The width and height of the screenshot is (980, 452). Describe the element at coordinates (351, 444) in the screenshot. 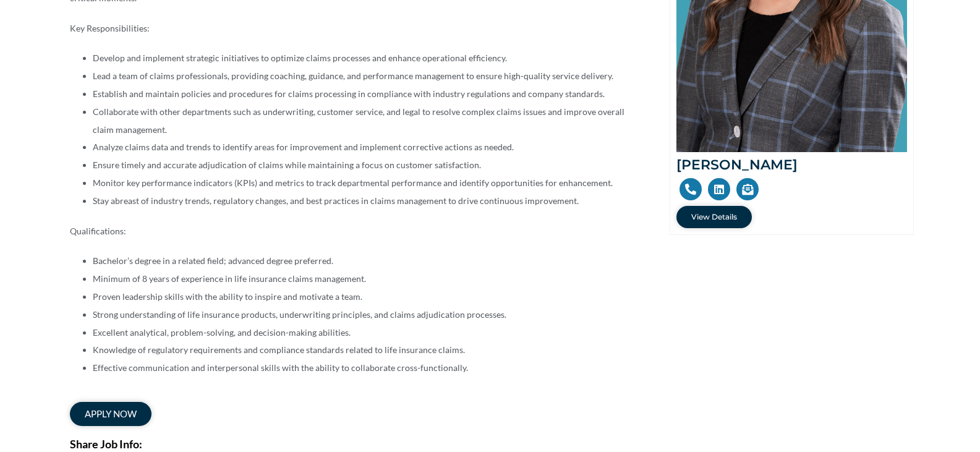

I see `h2: Share Job Info:` at that location.